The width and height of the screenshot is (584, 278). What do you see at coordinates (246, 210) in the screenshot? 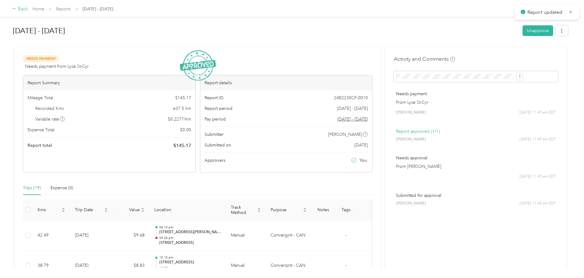
I see `th: Track Method` at bounding box center [246, 210].